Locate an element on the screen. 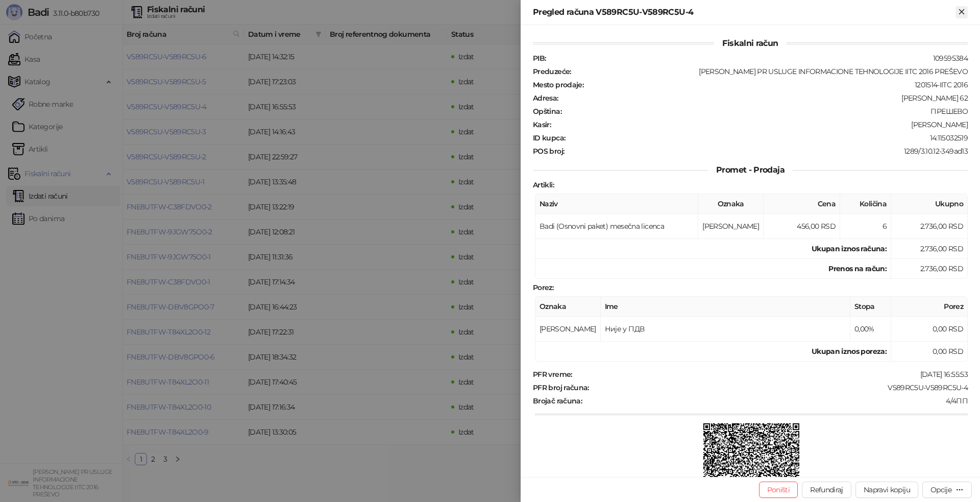 The width and height of the screenshot is (980, 502). td: 456,00 RSD is located at coordinates (802, 226).